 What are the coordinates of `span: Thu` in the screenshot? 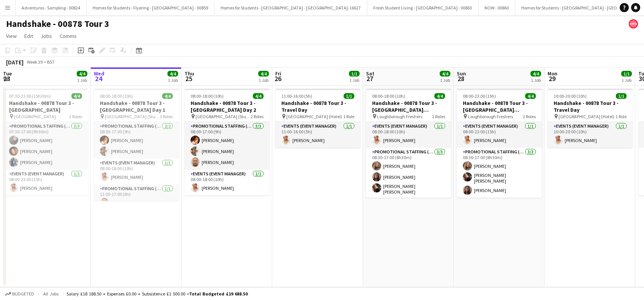 It's located at (189, 73).